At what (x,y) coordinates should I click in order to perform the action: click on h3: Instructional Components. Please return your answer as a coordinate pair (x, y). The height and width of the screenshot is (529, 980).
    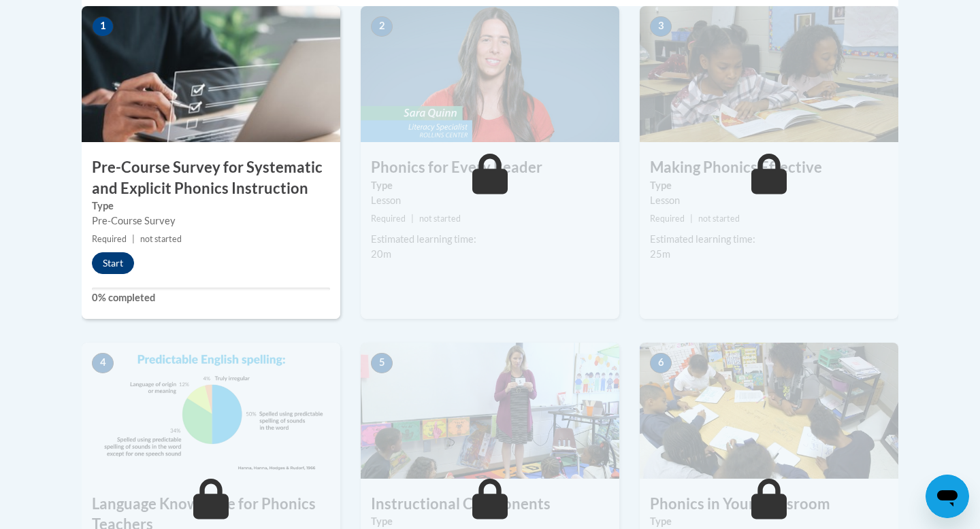
    Looking at the image, I should click on (490, 504).